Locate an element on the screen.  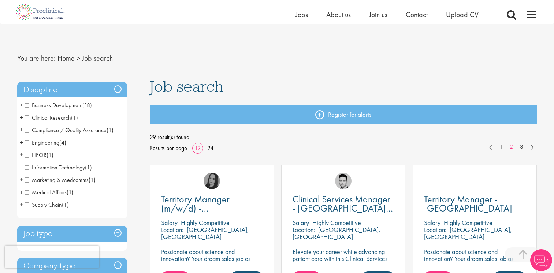
div: Discipline is located at coordinates (72, 90).